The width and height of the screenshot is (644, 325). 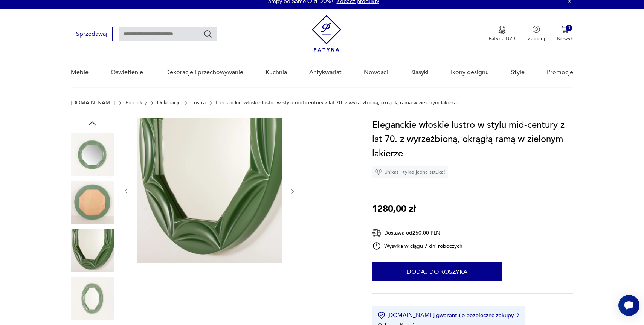 I want to click on button: Zaloguj, so click(x=536, y=34).